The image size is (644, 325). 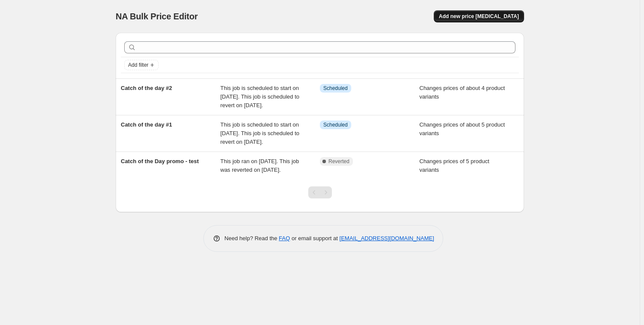 What do you see at coordinates (339, 162) in the screenshot?
I see `span: Reverted` at bounding box center [339, 162].